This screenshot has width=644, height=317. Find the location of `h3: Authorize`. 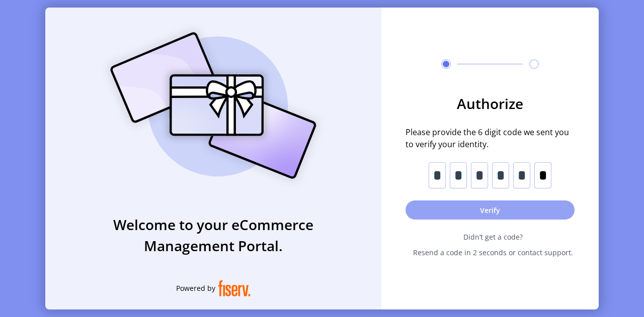

h3: Authorize is located at coordinates (490, 104).